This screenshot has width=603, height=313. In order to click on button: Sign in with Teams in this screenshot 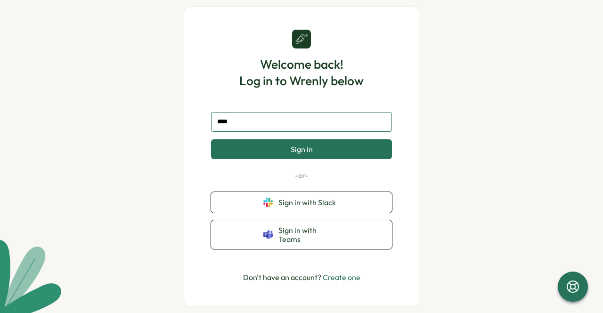, I will do `click(302, 235)`.